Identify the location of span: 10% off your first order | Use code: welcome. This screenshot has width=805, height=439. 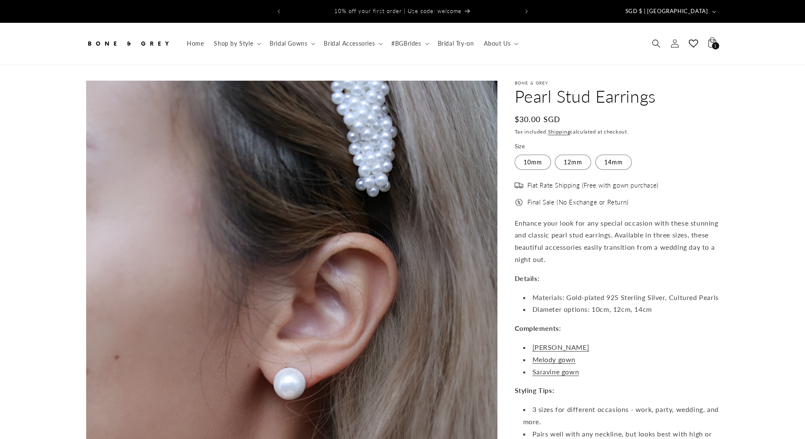
(398, 11).